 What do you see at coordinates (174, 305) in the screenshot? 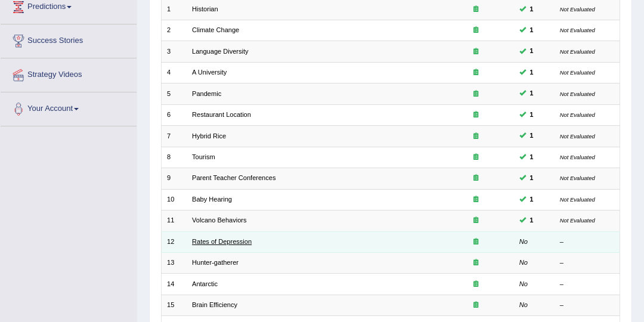
I see `td: 15` at bounding box center [174, 305].